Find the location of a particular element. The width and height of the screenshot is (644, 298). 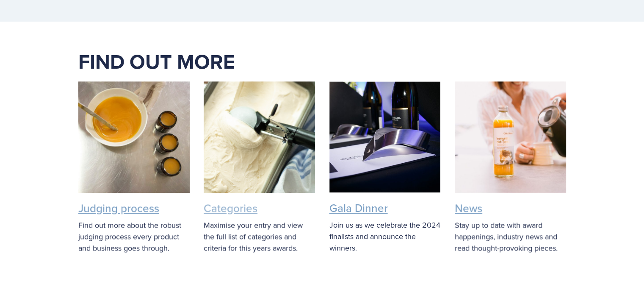

p: Maximise your entry and view the full list of categories and criteria for this years awards. is located at coordinates (259, 236).